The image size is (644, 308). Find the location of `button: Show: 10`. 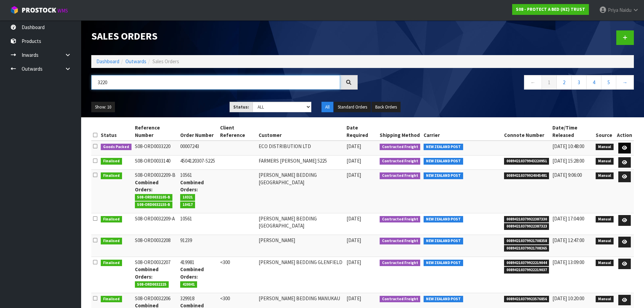

button: Show: 10 is located at coordinates (103, 107).